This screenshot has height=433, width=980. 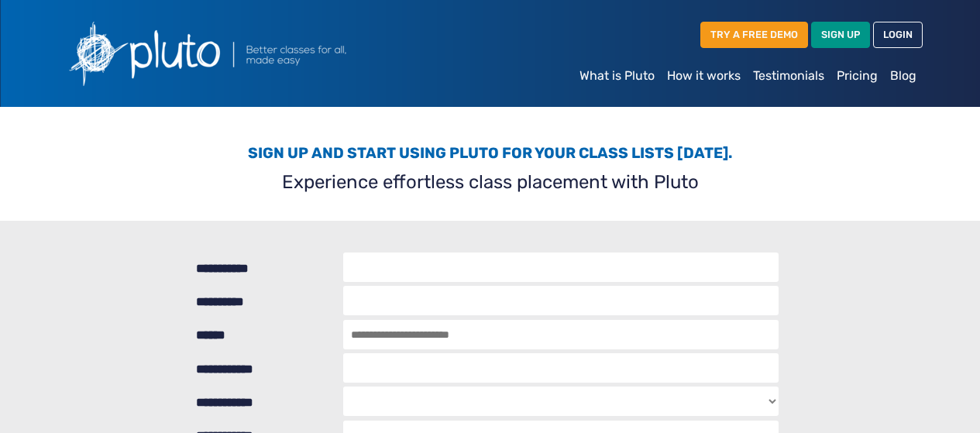 I want to click on a: SIGN UP, so click(x=840, y=34).